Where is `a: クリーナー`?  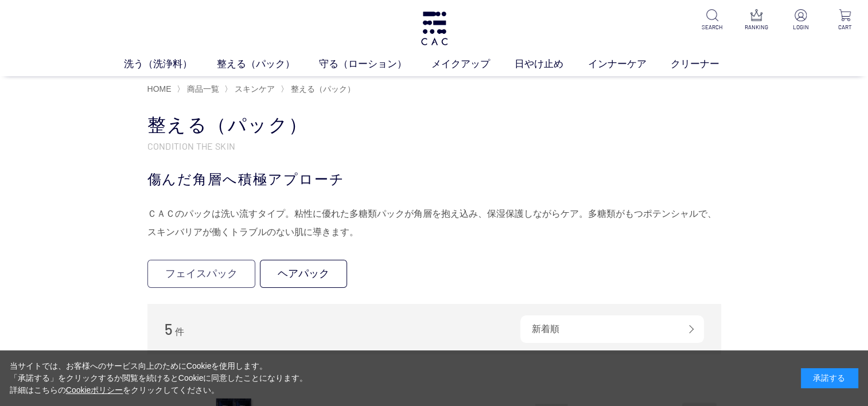 a: クリーナー is located at coordinates (707, 64).